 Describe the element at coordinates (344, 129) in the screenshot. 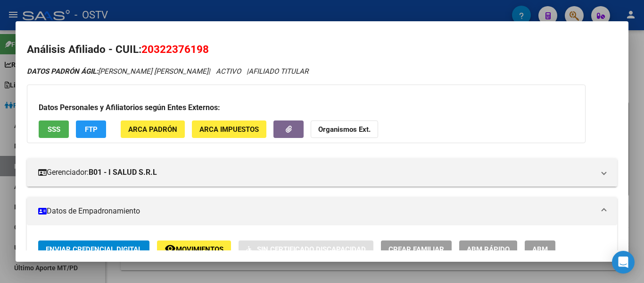

I see `button: Organismos Ext.` at that location.